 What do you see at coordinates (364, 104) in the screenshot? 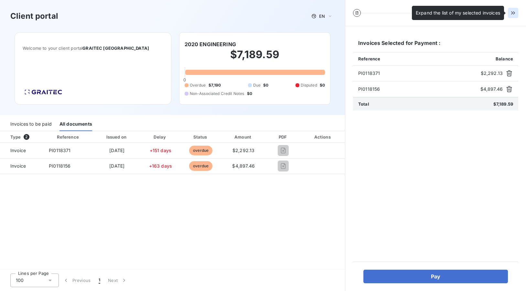
I see `span: Total` at bounding box center [364, 104].